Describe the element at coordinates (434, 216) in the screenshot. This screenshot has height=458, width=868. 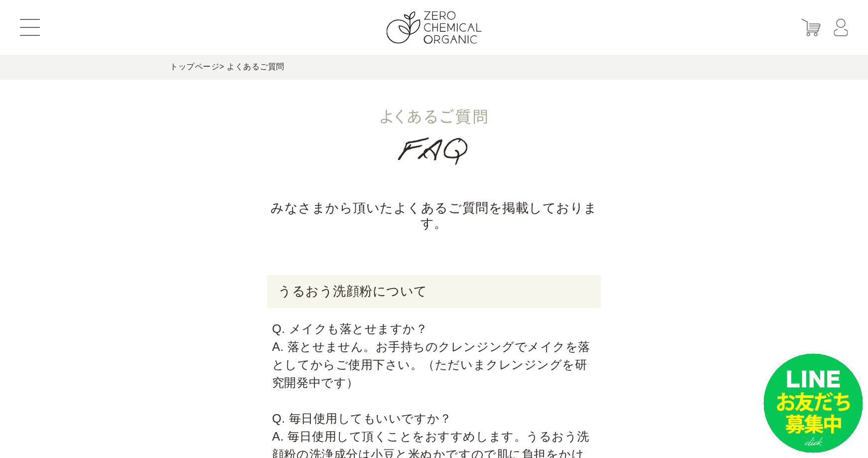
I see `p: みなさまから頂いたよくあるご質問を掲載しております。` at that location.